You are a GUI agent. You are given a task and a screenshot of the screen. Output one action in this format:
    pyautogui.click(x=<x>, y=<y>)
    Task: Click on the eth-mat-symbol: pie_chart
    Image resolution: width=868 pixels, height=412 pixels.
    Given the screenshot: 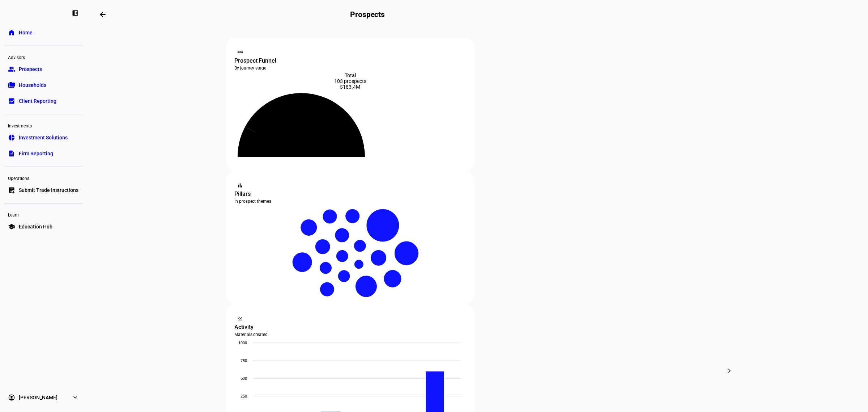 What is the action you would take?
    pyautogui.click(x=12, y=137)
    